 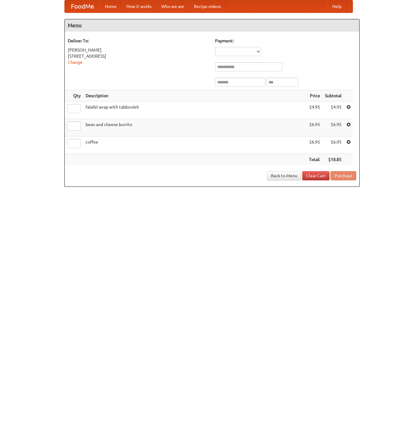 I want to click on h4: Menu, so click(x=212, y=25).